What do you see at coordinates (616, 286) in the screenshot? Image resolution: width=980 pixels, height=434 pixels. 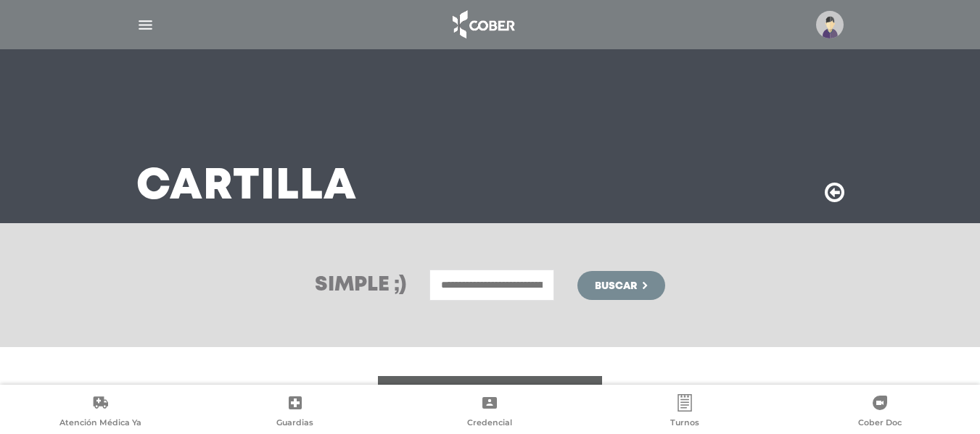 I see `span: Buscar` at bounding box center [616, 286].